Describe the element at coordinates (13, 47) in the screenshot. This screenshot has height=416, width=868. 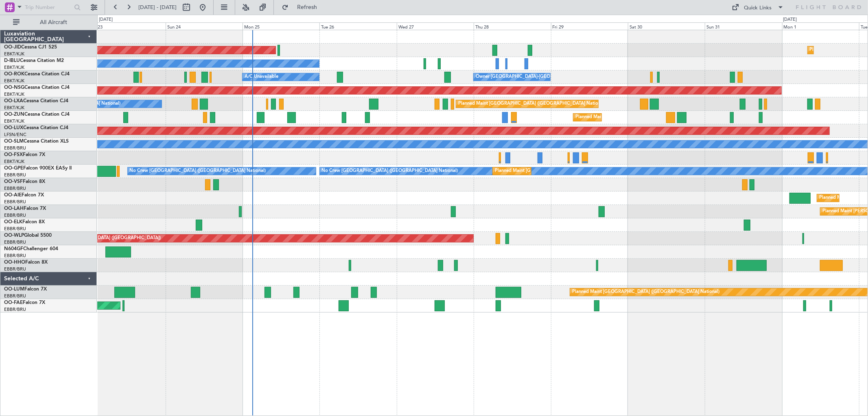
I see `span: OO-JID` at that location.